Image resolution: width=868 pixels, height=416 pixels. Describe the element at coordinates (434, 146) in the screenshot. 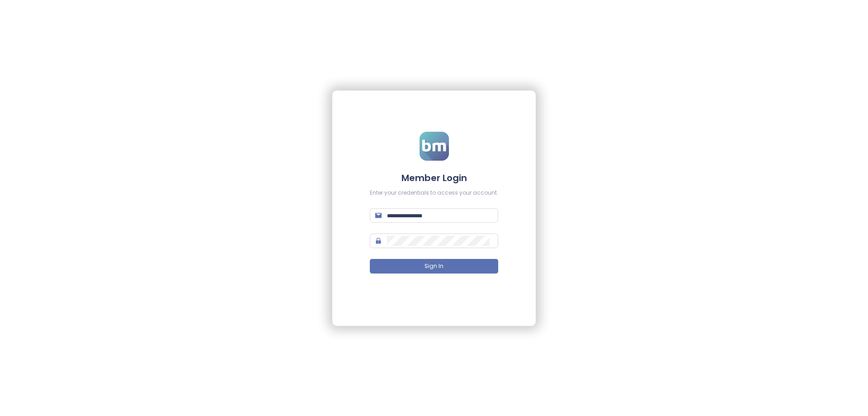

I see `img: logo` at that location.